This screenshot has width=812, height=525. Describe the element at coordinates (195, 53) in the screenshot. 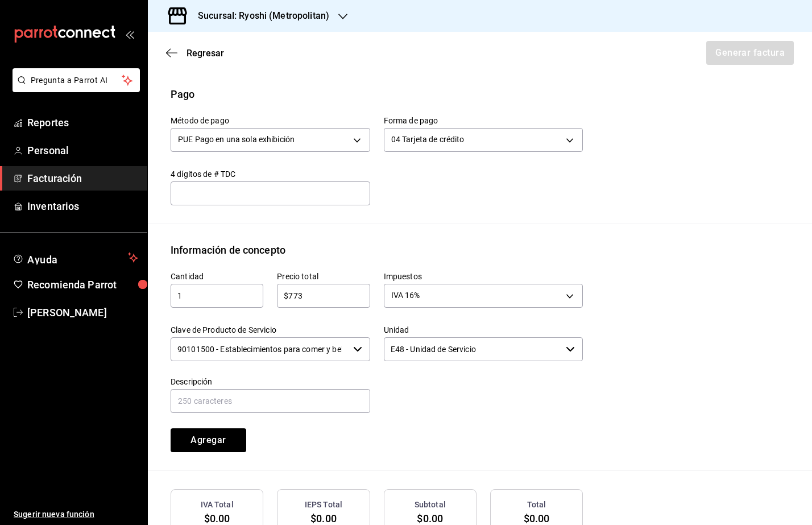

I see `button: Regresar` at that location.